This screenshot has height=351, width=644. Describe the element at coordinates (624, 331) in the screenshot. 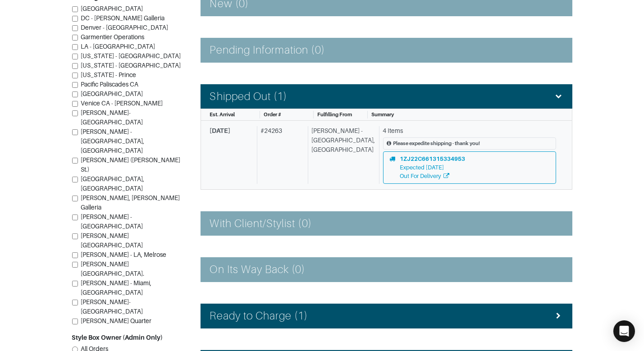

I see `div: Open Intercom Messenger` at that location.